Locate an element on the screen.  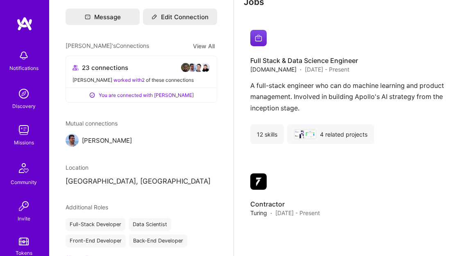
img: logo is located at coordinates (25, 24).